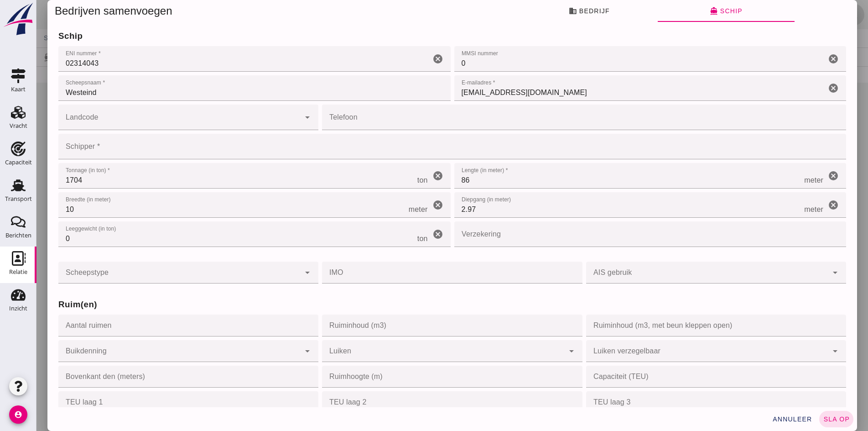  I want to click on div: Transport, so click(18, 199).